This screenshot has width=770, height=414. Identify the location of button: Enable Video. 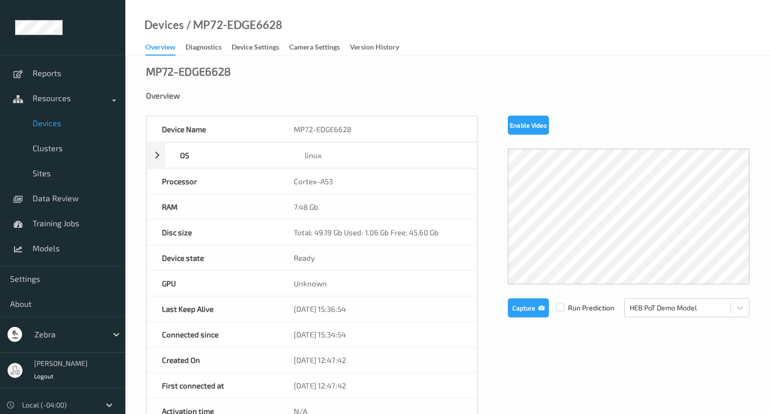
(528, 125).